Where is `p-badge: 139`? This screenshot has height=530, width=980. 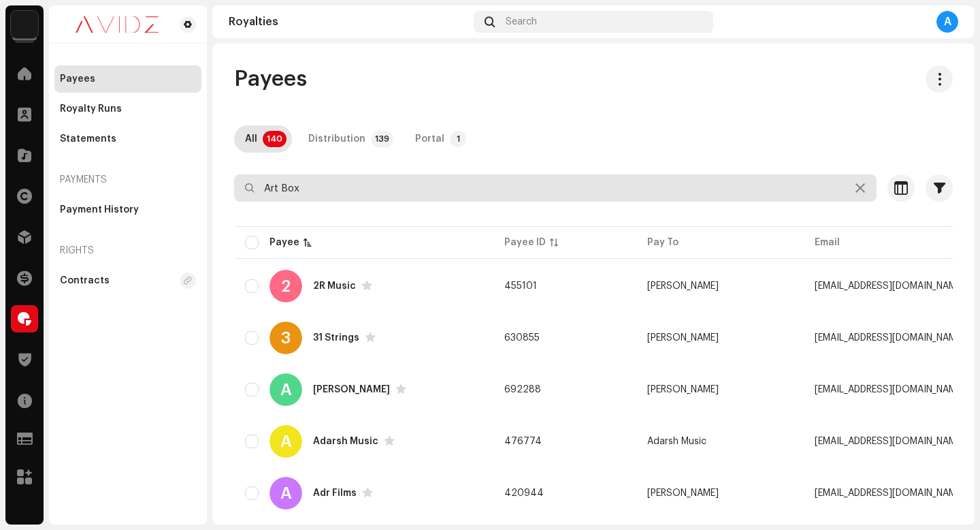
p-badge: 139 is located at coordinates (381, 139).